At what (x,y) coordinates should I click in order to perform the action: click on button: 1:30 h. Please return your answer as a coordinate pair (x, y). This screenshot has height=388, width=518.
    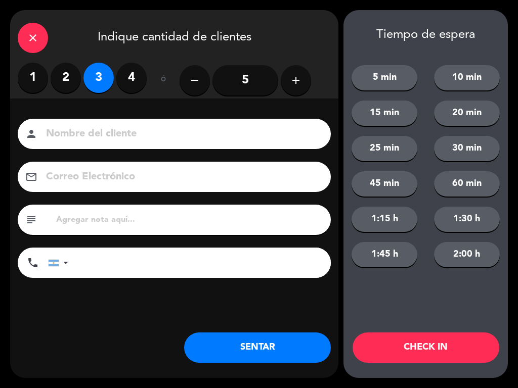
    Looking at the image, I should click on (467, 219).